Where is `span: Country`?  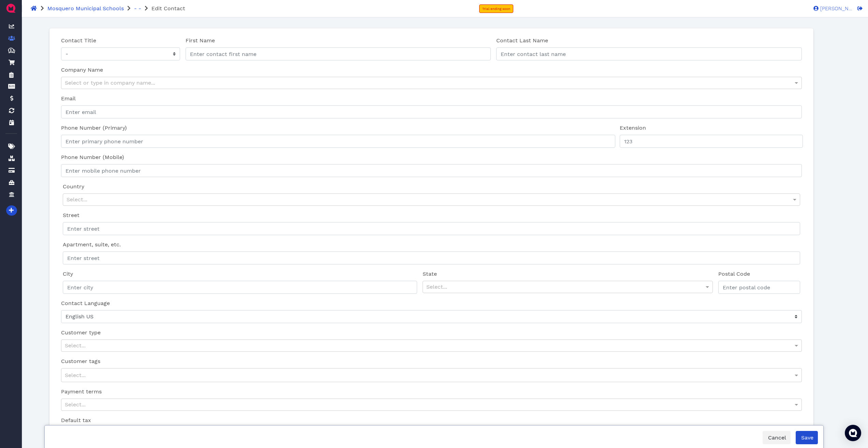
span: Country is located at coordinates (73, 186).